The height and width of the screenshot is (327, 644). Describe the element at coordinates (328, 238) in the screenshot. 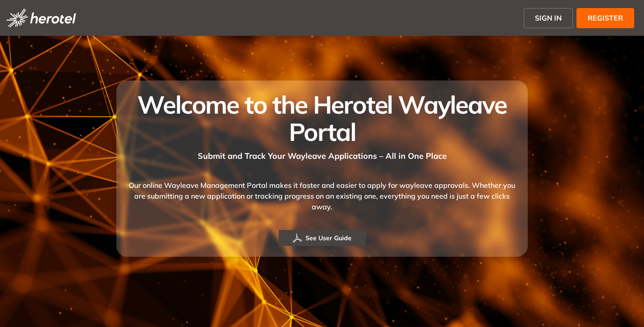

I see `span: See User Guide` at that location.